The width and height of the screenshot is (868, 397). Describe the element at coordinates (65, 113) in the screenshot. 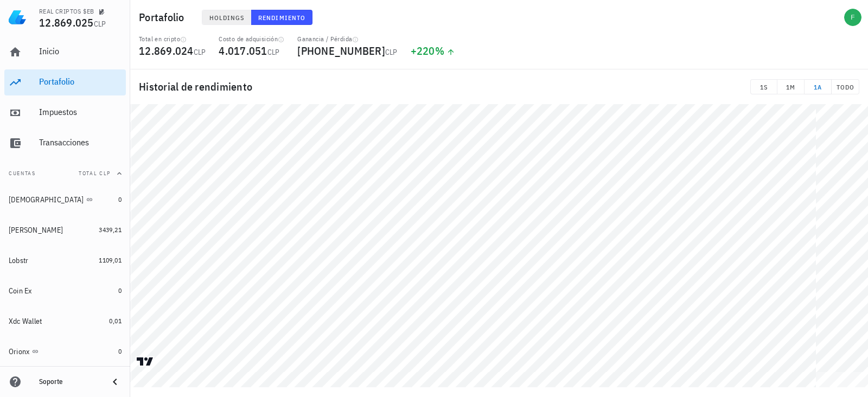

I see `a: Impuestos` at that location.